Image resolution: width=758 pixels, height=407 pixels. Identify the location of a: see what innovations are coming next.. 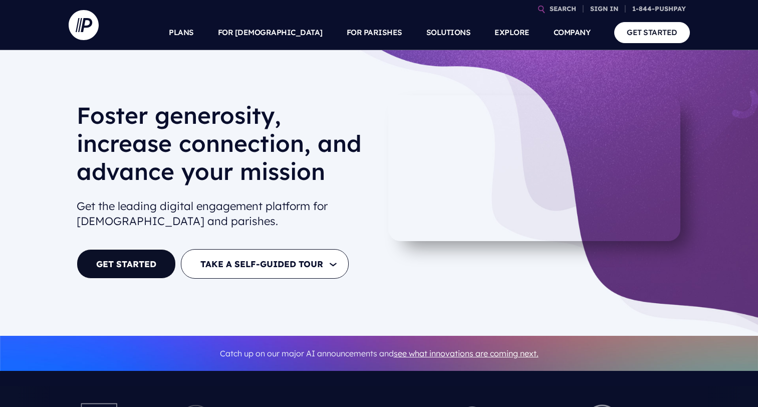
(466, 353).